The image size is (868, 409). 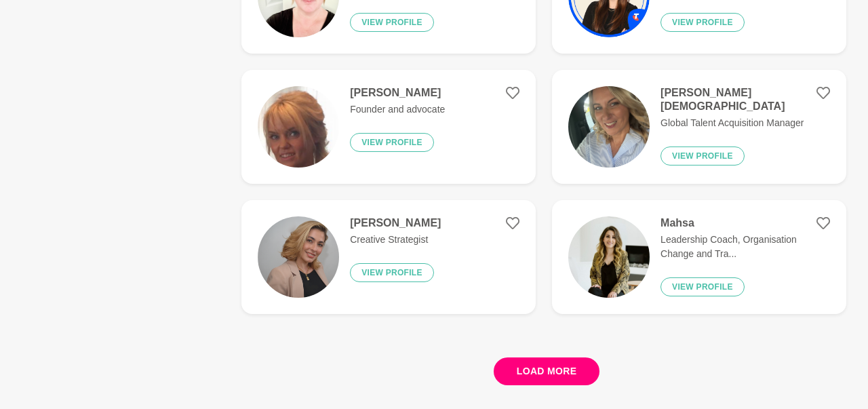 I want to click on img: 90f91889d58dbf0f15c0de29dd3d2b6802e5f768-900x900.png, so click(x=299, y=257).